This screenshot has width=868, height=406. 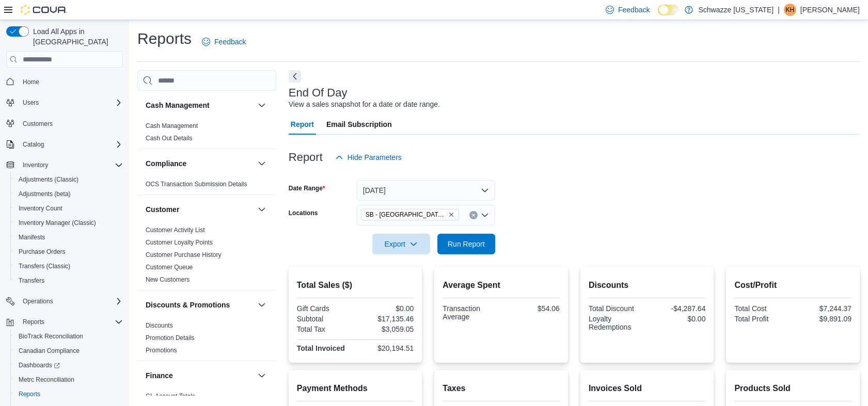 What do you see at coordinates (501, 286) in the screenshot?
I see `h2: Average Spent` at bounding box center [501, 286].